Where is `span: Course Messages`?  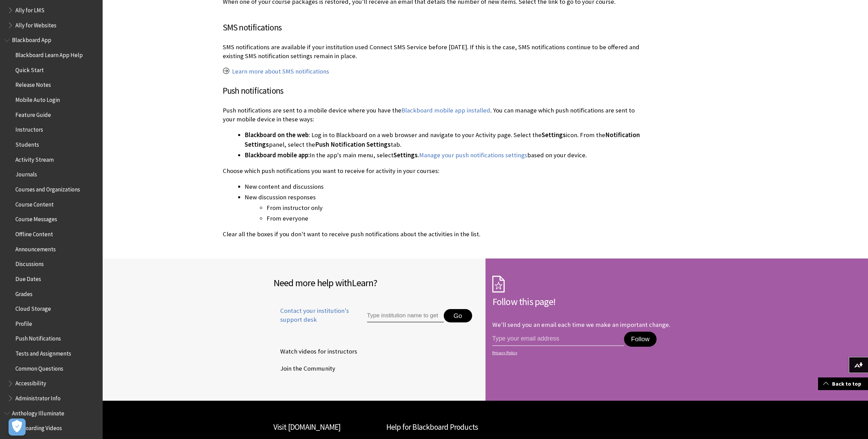
span: Course Messages is located at coordinates (37, 218).